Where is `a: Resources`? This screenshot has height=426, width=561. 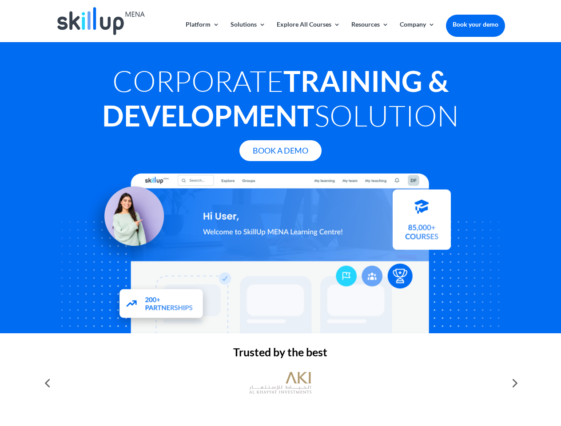 a: Resources is located at coordinates (370, 32).